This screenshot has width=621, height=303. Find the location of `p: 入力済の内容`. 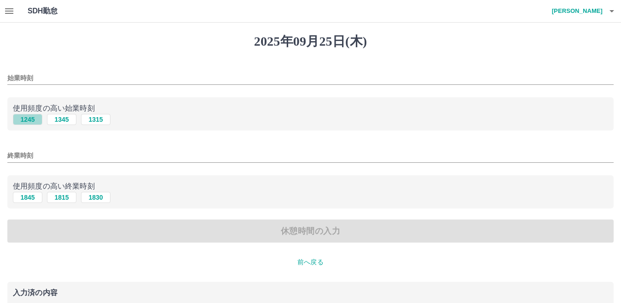

p: 入力済の内容 is located at coordinates (310, 292).